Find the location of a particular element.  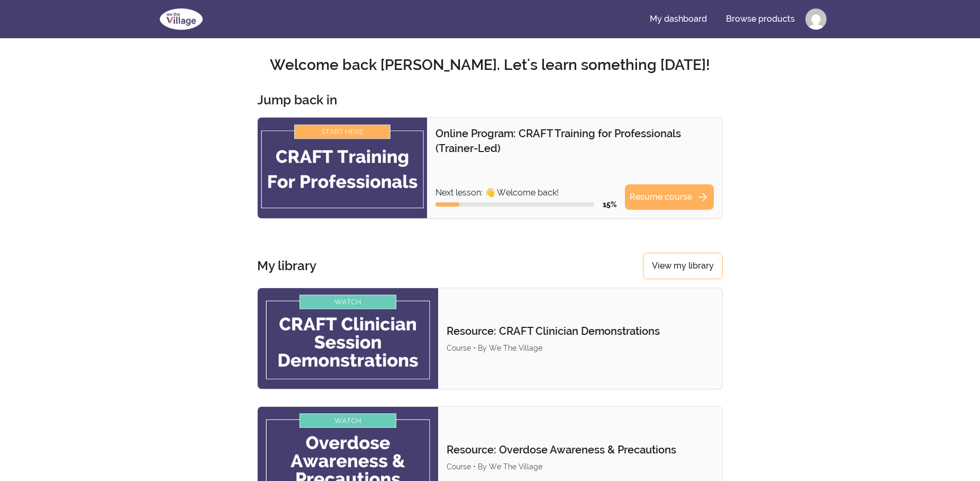

h3: Jump back in is located at coordinates (297, 100).